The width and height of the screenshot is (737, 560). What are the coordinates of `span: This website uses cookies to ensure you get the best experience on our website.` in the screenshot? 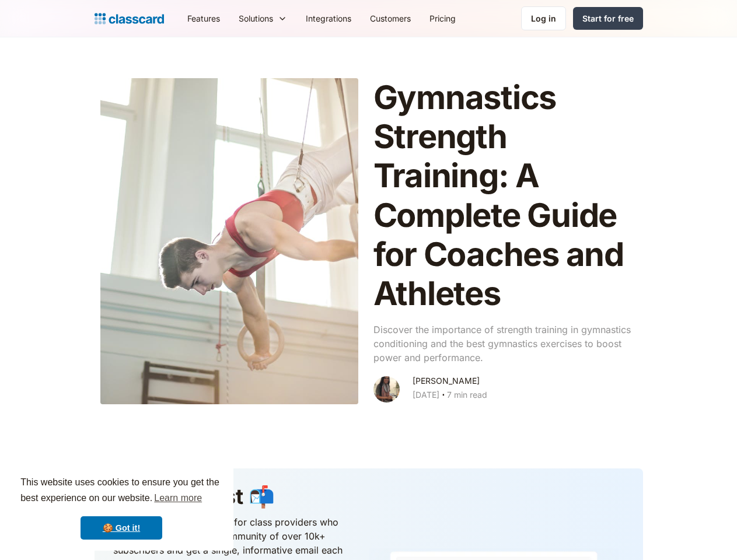 It's located at (122, 492).